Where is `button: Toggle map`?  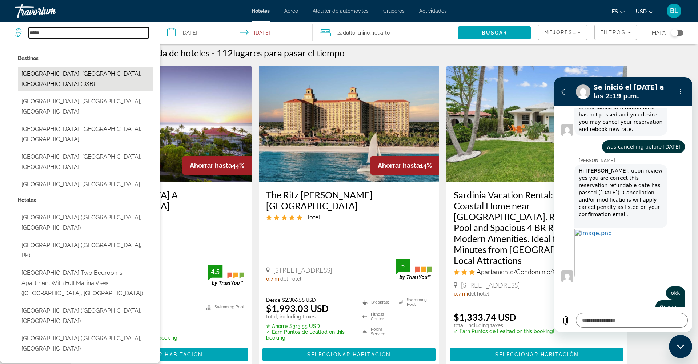 button: Toggle map is located at coordinates (674, 33).